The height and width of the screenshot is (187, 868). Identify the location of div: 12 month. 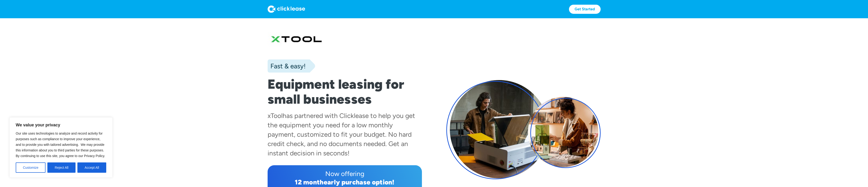
(309, 183).